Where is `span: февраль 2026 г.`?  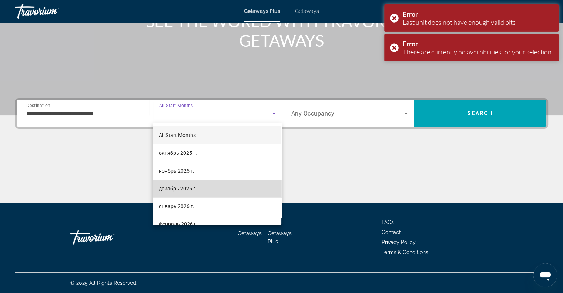
span: февраль 2026 г. is located at coordinates (178, 224).